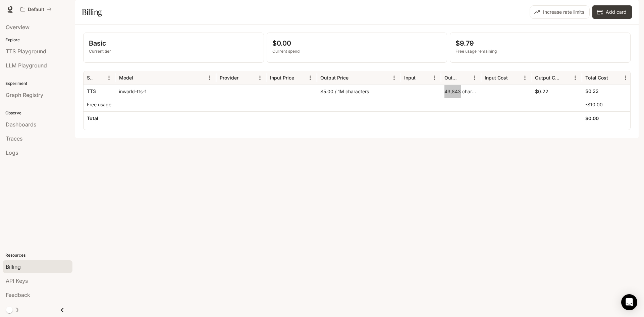 The height and width of the screenshot is (317, 644). Describe the element at coordinates (173, 51) in the screenshot. I see `p: Current tier` at that location.